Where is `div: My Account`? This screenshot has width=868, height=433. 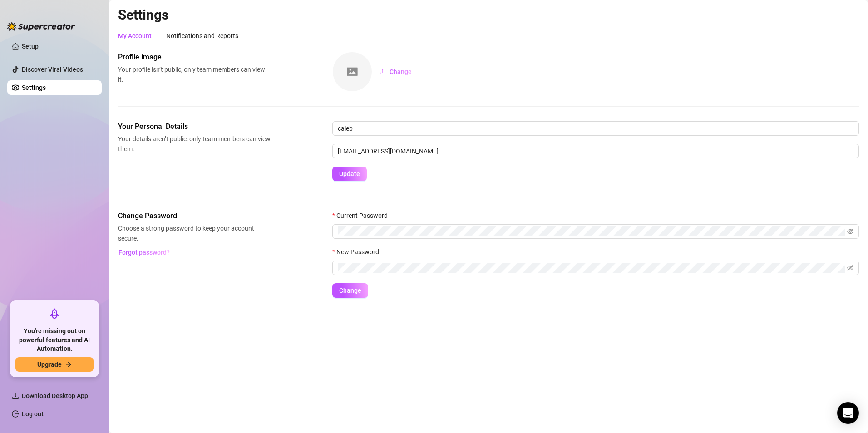 div: My Account is located at coordinates (135, 36).